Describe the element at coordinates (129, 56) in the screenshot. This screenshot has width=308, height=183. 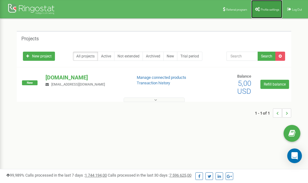
I see `a: Not extended` at that location.